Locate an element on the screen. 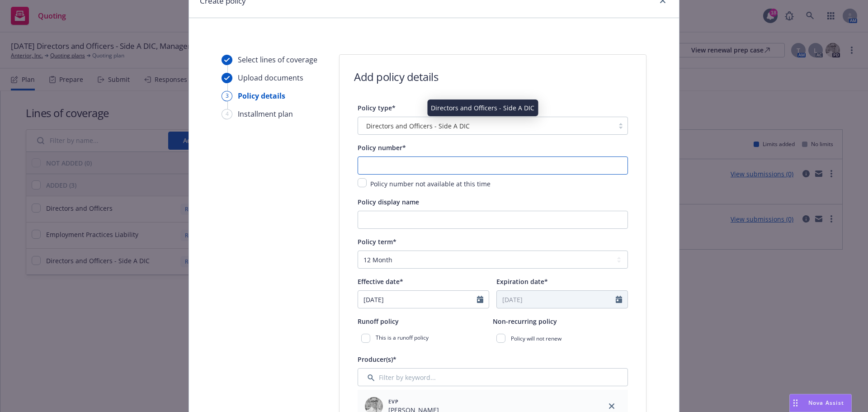 The image size is (868, 412). span: Policy number not available at this time is located at coordinates (430, 184).